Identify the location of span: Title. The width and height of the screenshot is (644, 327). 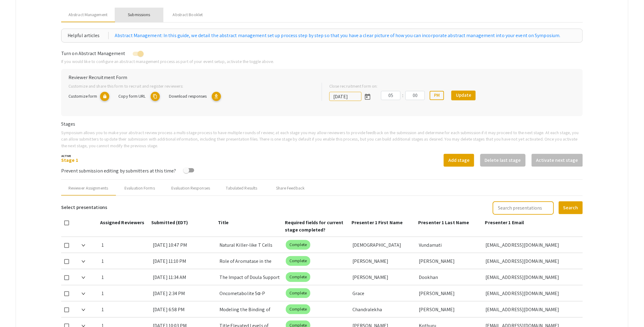
(223, 222).